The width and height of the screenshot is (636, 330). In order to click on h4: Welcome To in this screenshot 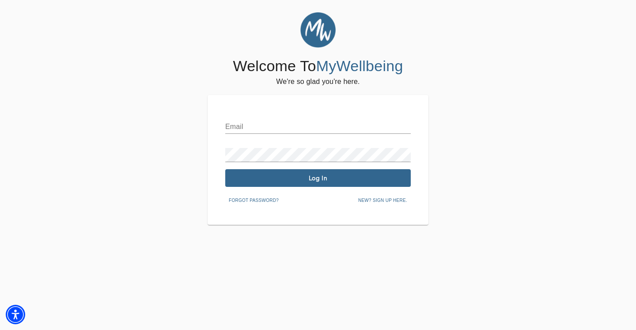, I will do `click(318, 66)`.